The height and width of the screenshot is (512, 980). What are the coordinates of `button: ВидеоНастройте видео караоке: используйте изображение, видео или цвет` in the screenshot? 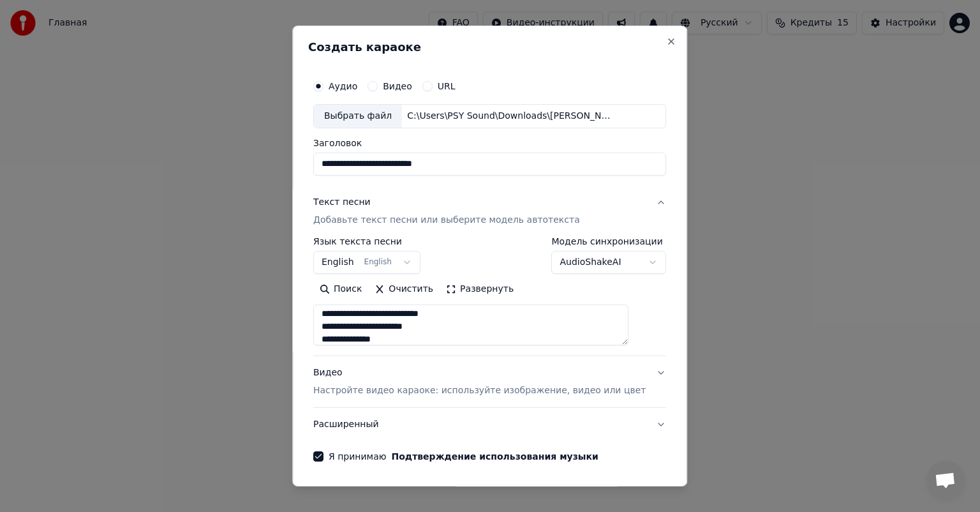 It's located at (489, 382).